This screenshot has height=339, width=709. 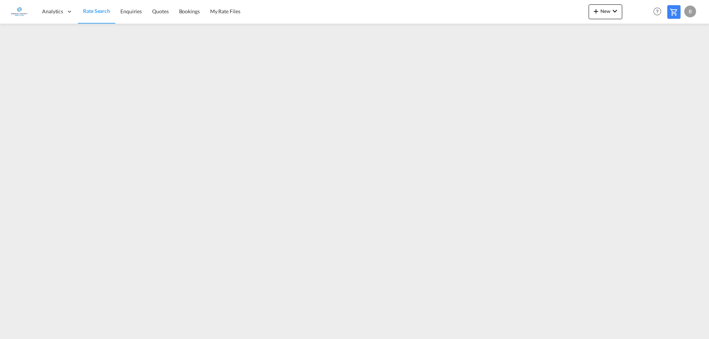 I want to click on span: Enquiries, so click(x=131, y=11).